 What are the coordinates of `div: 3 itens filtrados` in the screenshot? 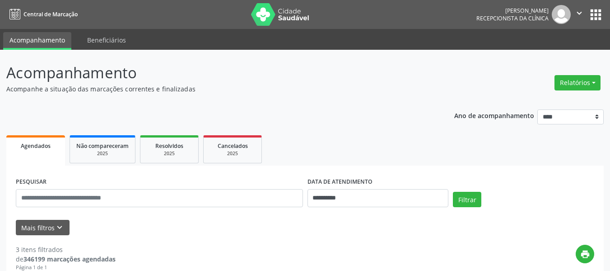 It's located at (66, 249).